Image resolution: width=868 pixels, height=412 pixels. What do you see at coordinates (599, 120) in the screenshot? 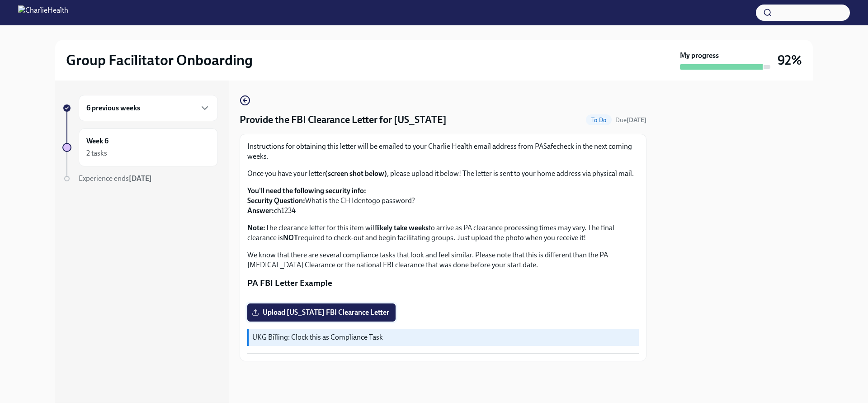
I see `span: To Do` at bounding box center [599, 120].